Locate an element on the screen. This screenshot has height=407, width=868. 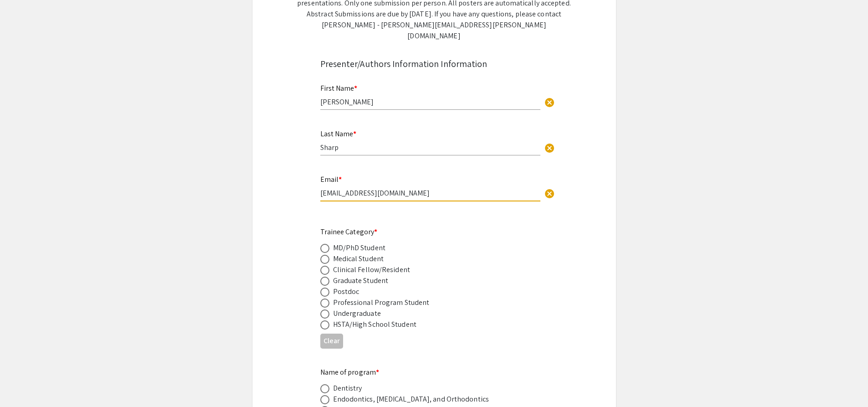
div: Postdoc is located at coordinates (347, 292).